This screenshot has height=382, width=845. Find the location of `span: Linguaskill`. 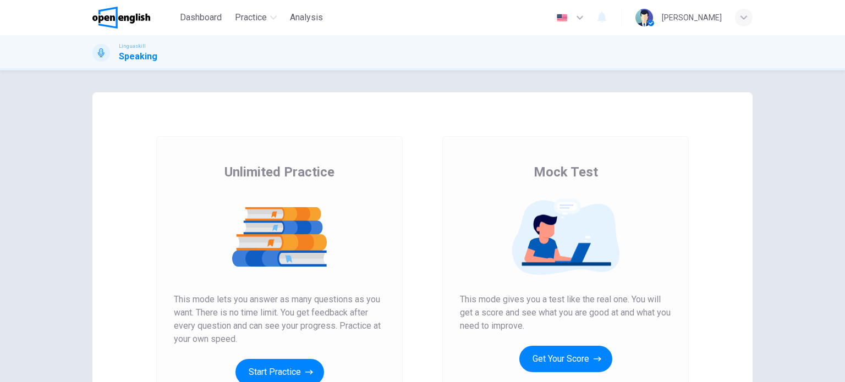

span: Linguaskill is located at coordinates (132, 46).